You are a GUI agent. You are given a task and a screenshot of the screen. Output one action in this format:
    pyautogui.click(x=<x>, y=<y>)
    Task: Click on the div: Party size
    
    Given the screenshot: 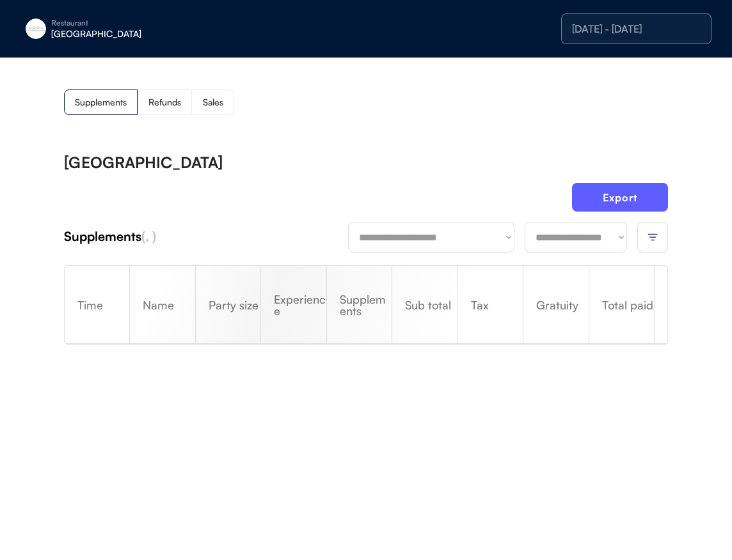 What is the action you would take?
    pyautogui.click(x=227, y=305)
    